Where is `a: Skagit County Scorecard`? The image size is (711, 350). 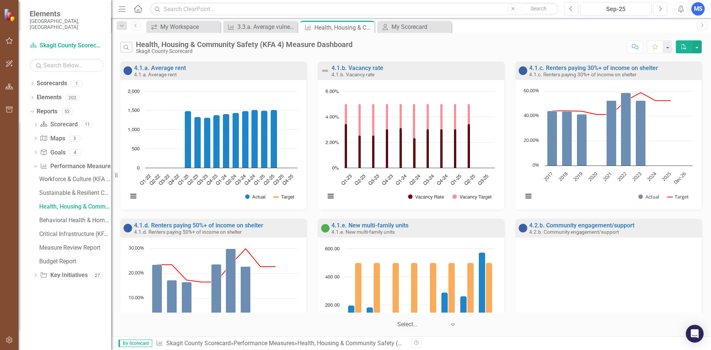 a: Skagit County Scorecard is located at coordinates (67, 46).